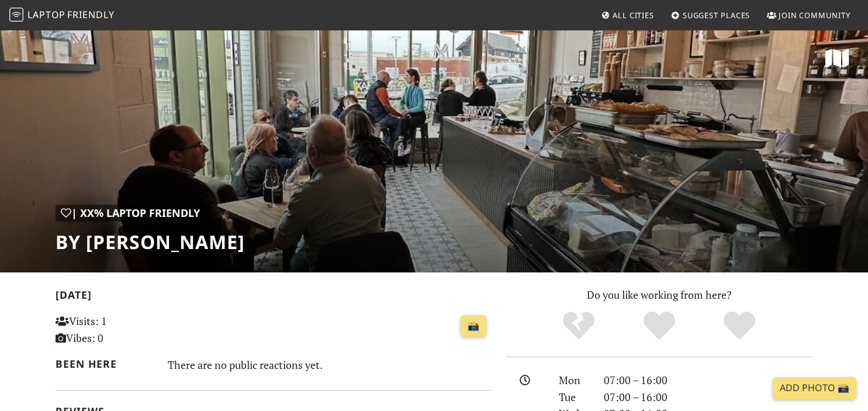  Describe the element at coordinates (717, 15) in the screenshot. I see `span: Suggest Places` at that location.